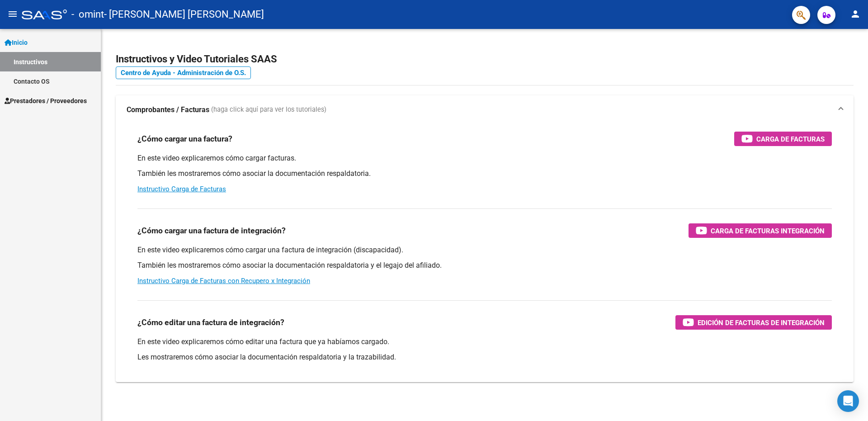 The height and width of the screenshot is (421, 868). What do you see at coordinates (268, 110) in the screenshot?
I see `span: (haga click aquí para ver los tutoriales)` at bounding box center [268, 110].